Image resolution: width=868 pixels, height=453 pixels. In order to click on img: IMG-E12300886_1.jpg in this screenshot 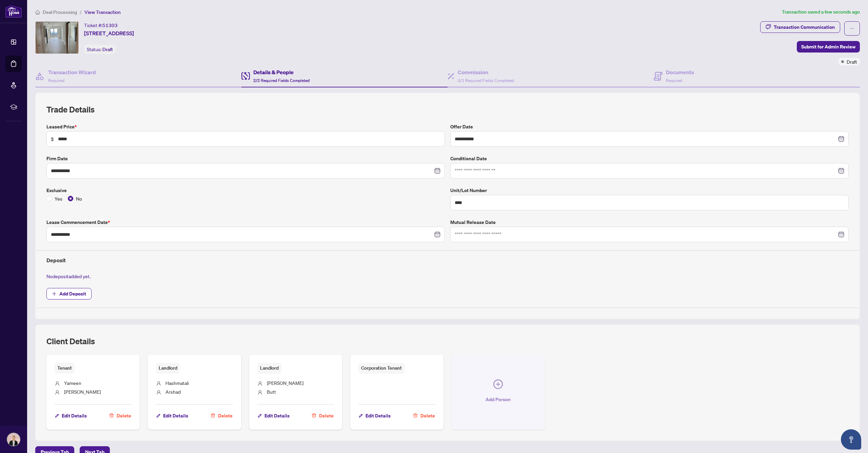, I will do `click(57, 37)`.